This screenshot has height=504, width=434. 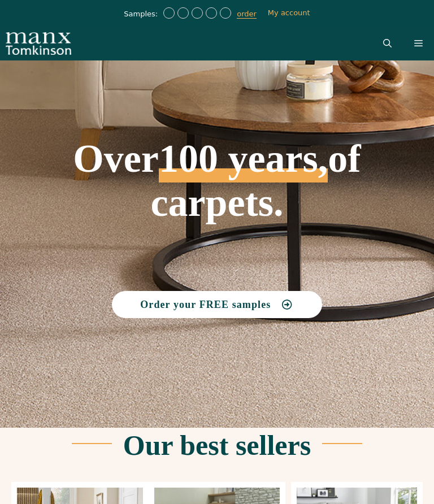 I want to click on span: Samples:, so click(x=142, y=14).